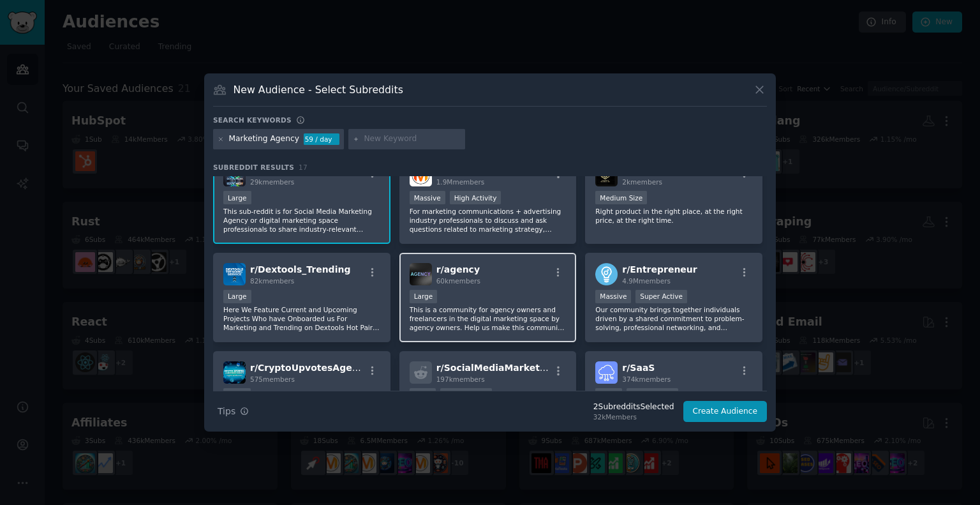 The image size is (980, 505). What do you see at coordinates (475, 198) in the screenshot?
I see `div: High Activity` at bounding box center [475, 198].